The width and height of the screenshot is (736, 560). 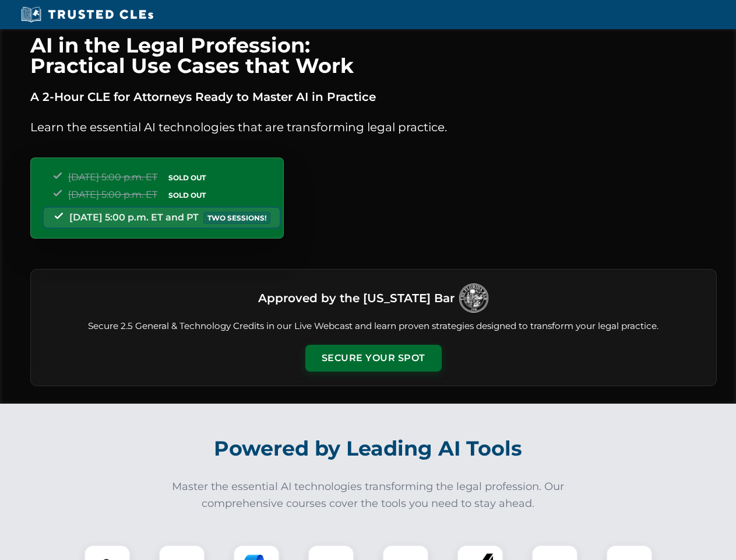 I want to click on p: A 2-Hour CLE for Attorneys Ready to Master AI in Practice, so click(x=374, y=97).